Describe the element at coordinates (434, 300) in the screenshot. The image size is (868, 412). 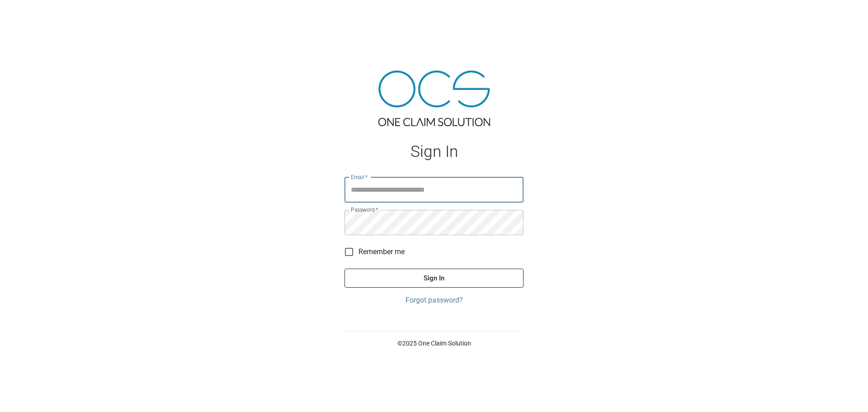
I see `a: Forgot password?` at that location.